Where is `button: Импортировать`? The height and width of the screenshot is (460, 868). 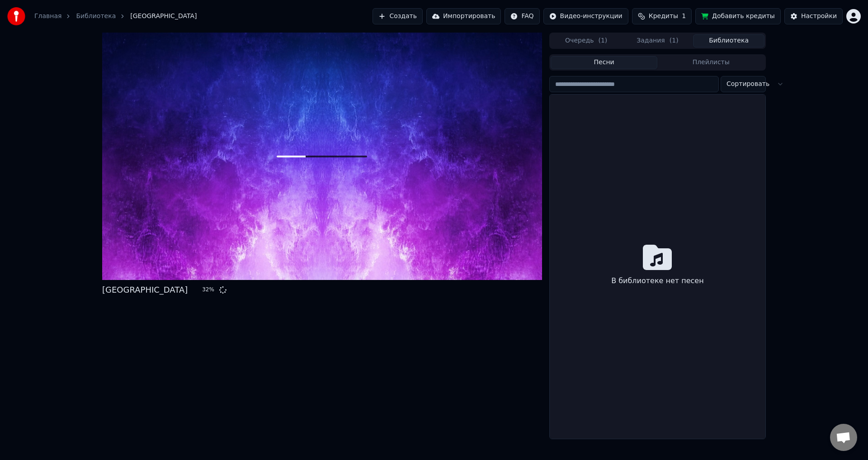 button: Импортировать is located at coordinates (464, 16).